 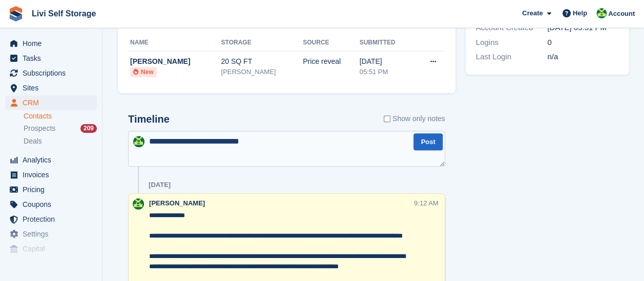 What do you see at coordinates (580, 13) in the screenshot?
I see `span: Help` at bounding box center [580, 13].